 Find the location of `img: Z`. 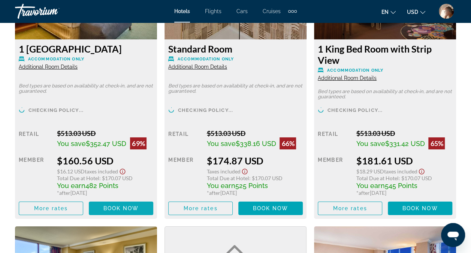

img: Z is located at coordinates (446, 11).